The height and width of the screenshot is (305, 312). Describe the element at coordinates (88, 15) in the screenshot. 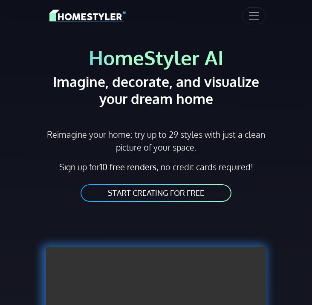

I see `img: HomeStyler AI logo` at that location.